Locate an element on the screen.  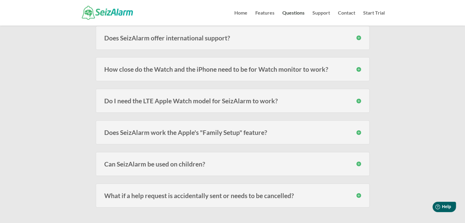
h3: Do I need the LTE Apple Watch model for SeizAlarm to work? is located at coordinates (232, 100).